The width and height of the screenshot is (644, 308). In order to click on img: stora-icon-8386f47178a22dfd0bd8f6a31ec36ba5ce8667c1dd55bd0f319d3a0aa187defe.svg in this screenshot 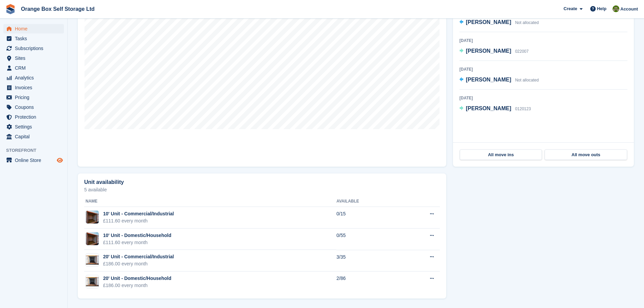, I will do `click(10, 9)`.